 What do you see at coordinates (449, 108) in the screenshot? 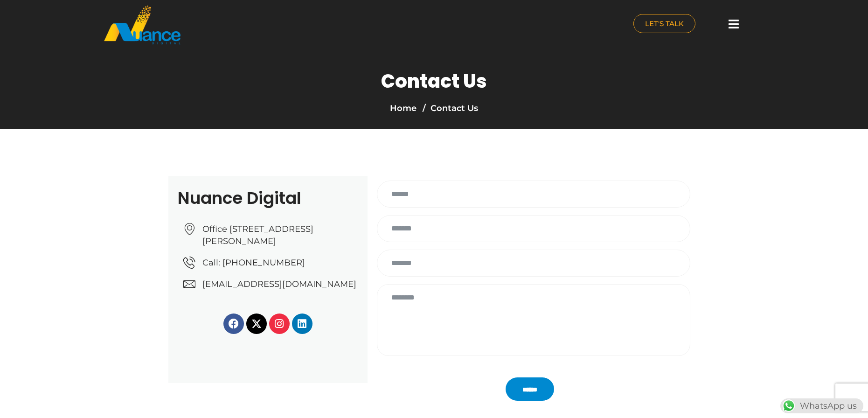
I see `li: Contact Us` at bounding box center [449, 108].